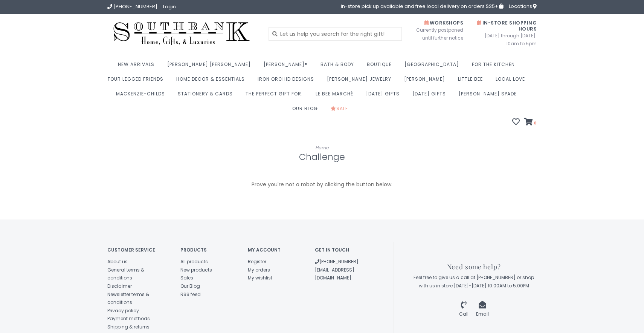 Image resolution: width=644 pixels, height=333 pixels. I want to click on a: New Arrivals, so click(138, 66).